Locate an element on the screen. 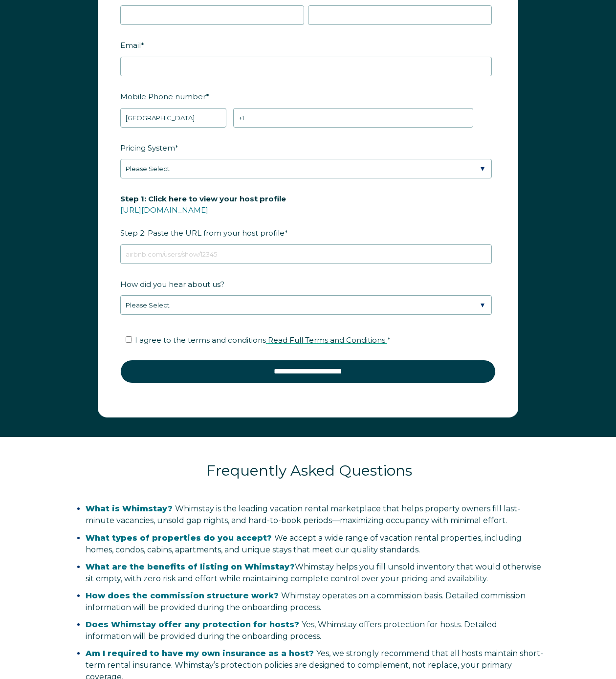 The height and width of the screenshot is (679, 616). span: We accept a wide range of vacation rental properties, including homes, condos, cabins, apartments... is located at coordinates (304, 544).